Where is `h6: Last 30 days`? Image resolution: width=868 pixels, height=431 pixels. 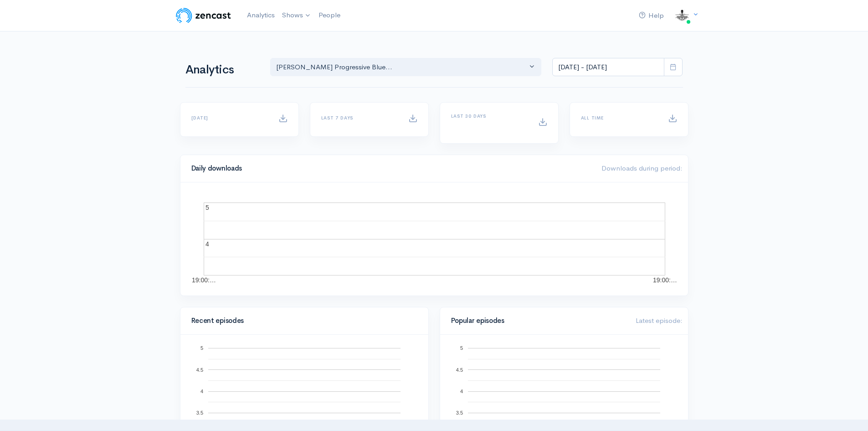 h6: Last 30 days is located at coordinates (489, 116).